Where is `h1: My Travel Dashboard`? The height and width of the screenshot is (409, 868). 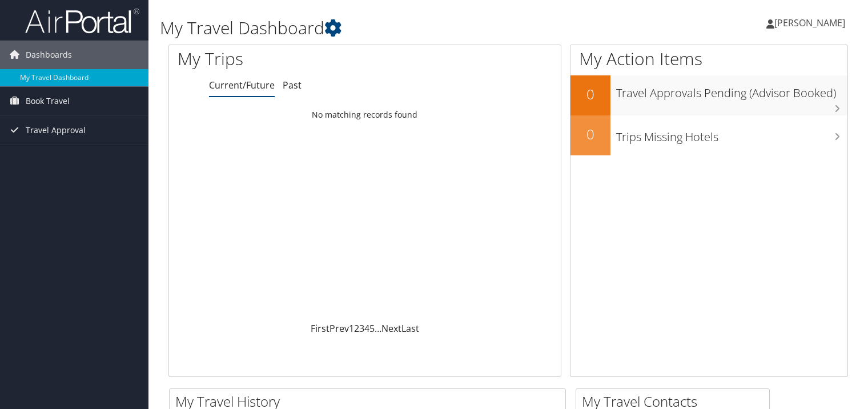 h1: My Travel Dashboard is located at coordinates (392, 28).